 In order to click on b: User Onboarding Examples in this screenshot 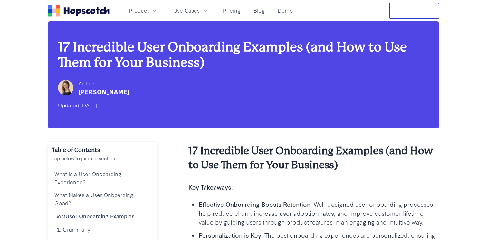, I will do `click(100, 216)`.